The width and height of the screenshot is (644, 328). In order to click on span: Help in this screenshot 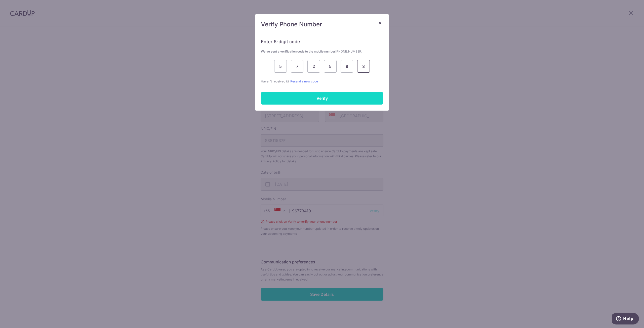, I will do `click(16, 6)`.